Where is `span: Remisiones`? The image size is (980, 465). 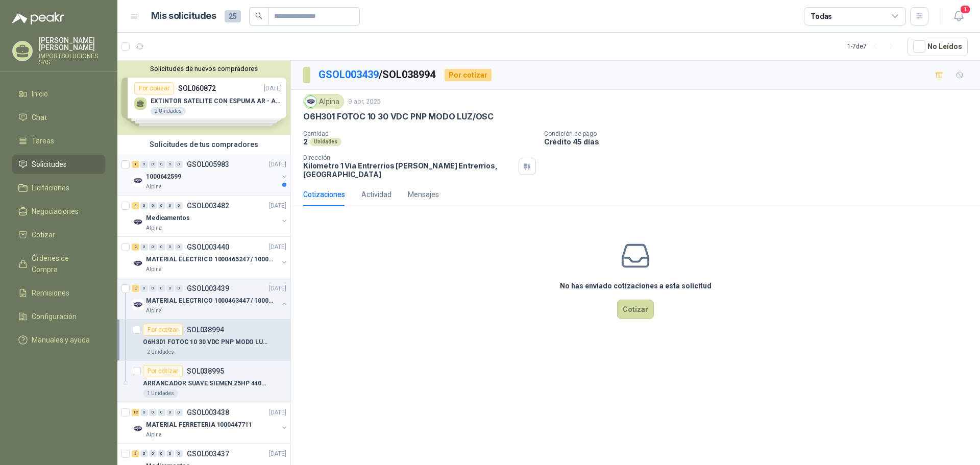 span: Remisiones is located at coordinates (51, 293).